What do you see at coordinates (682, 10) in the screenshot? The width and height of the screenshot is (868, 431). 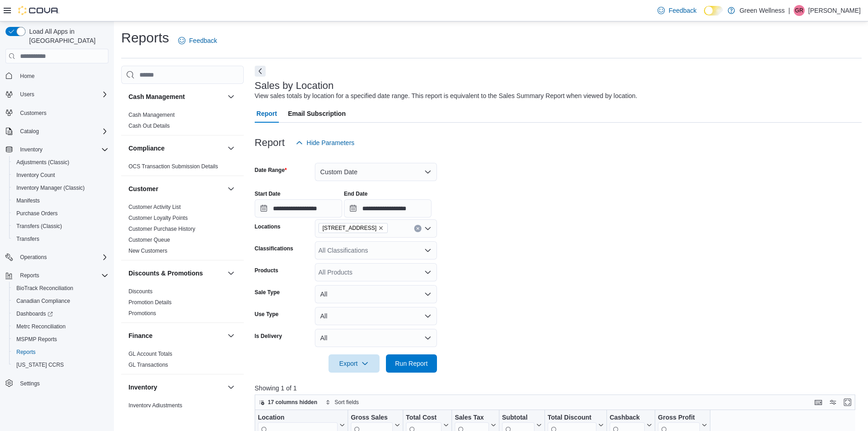 I see `span: Feedback` at bounding box center [682, 10].